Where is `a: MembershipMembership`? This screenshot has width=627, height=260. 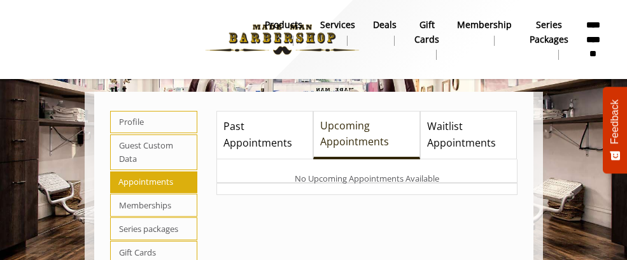
a: MembershipMembership is located at coordinates (484, 32).